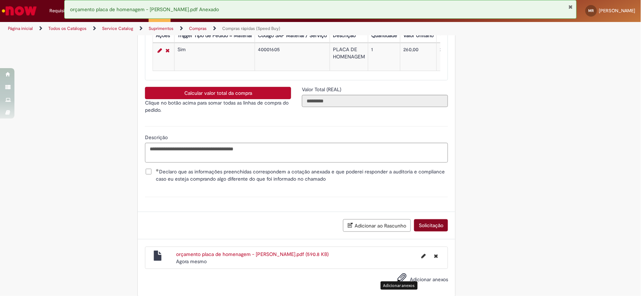 The height and width of the screenshot is (296, 641). Describe the element at coordinates (292, 57) in the screenshot. I see `td: 40001605` at that location.